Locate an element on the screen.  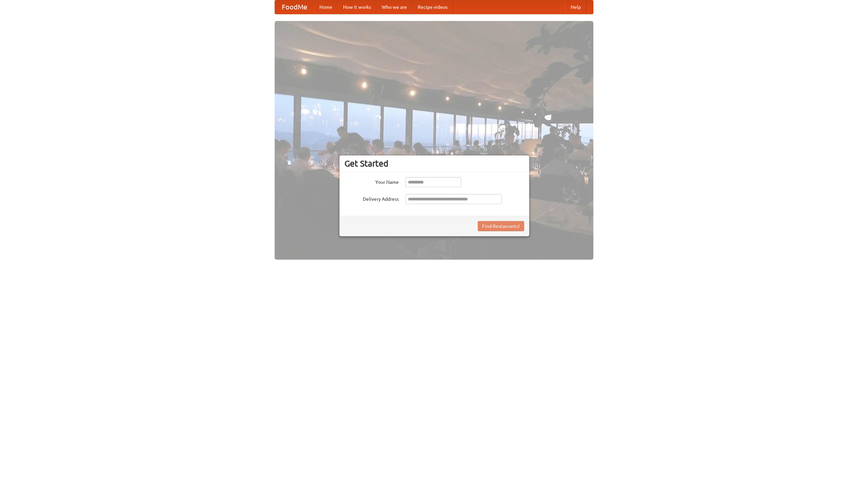
a: Who we are is located at coordinates (394, 7).